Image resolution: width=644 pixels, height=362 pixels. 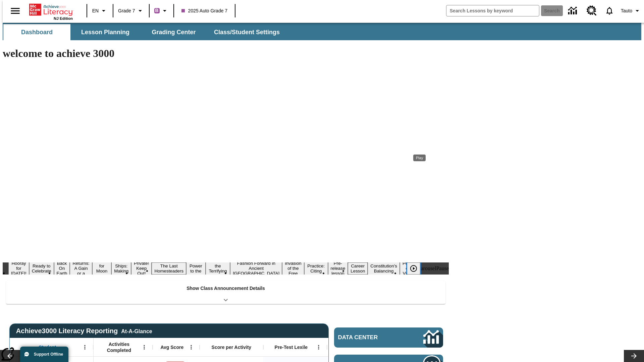 I want to click on p: Show Class Announcement Details, so click(x=226, y=288).